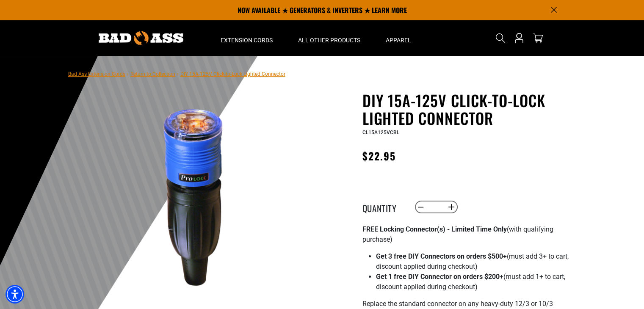  Describe the element at coordinates (141, 38) in the screenshot. I see `img: Bad Ass Extension Cords` at that location.